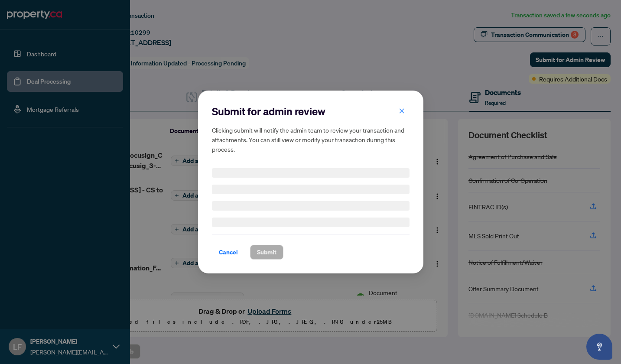  Describe the element at coordinates (229, 252) in the screenshot. I see `button: Cancel` at that location.